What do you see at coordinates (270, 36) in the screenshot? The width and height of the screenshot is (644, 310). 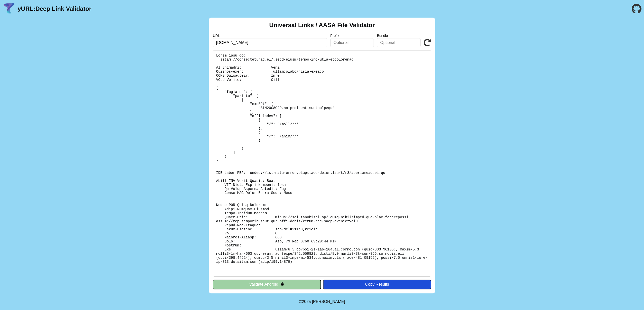 I see `label: URL` at bounding box center [270, 36].